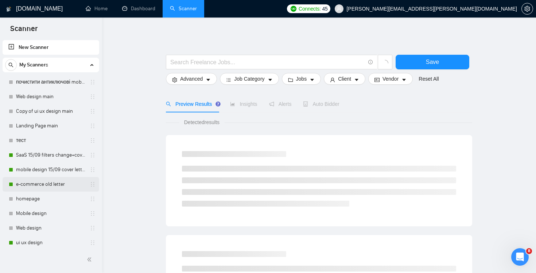 Image resolution: width=536 pixels, height=273 pixels. Describe the element at coordinates (191, 79) in the screenshot. I see `button: settingAdvancedcaret-down` at that location.